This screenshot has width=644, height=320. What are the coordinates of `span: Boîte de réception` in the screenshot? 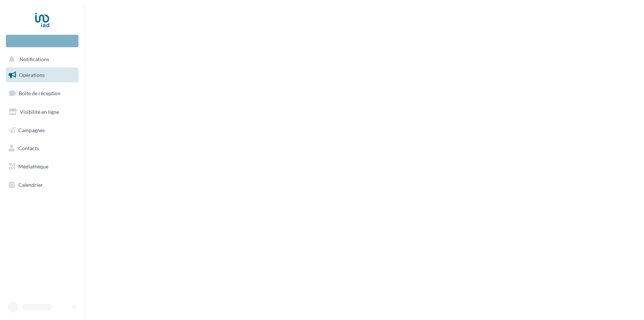 It's located at (40, 93).